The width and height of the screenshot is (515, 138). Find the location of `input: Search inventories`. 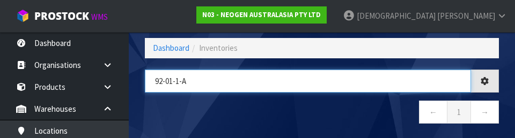

input: Search inventories is located at coordinates (308, 81).